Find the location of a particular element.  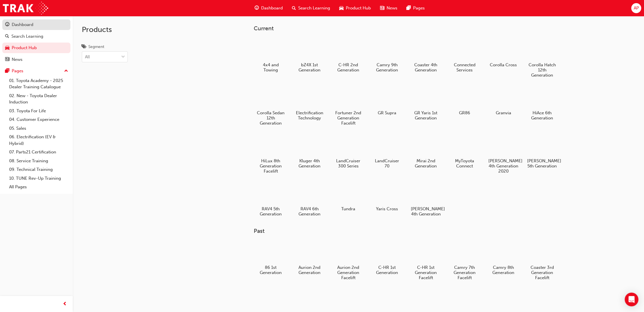

a: 06. Electrification (EV & Hybrid) is located at coordinates (39, 140).